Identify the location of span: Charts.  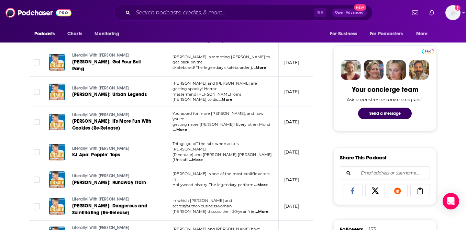
(75, 34).